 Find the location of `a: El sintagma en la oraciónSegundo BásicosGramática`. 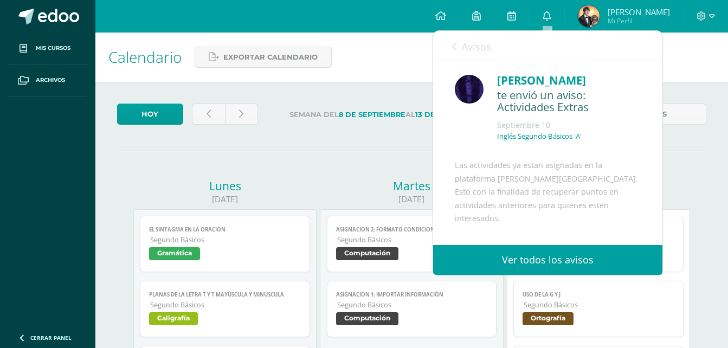

a: El sintagma en la oraciónSegundo BásicosGramática is located at coordinates (225, 244).